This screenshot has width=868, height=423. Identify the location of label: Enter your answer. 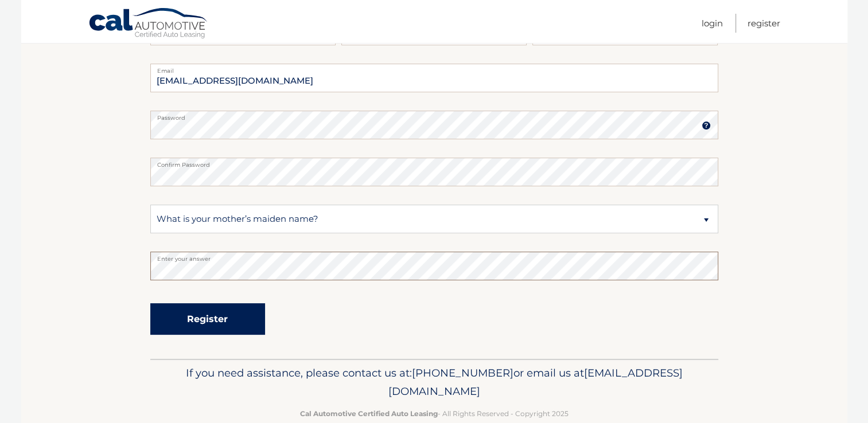
(434, 257).